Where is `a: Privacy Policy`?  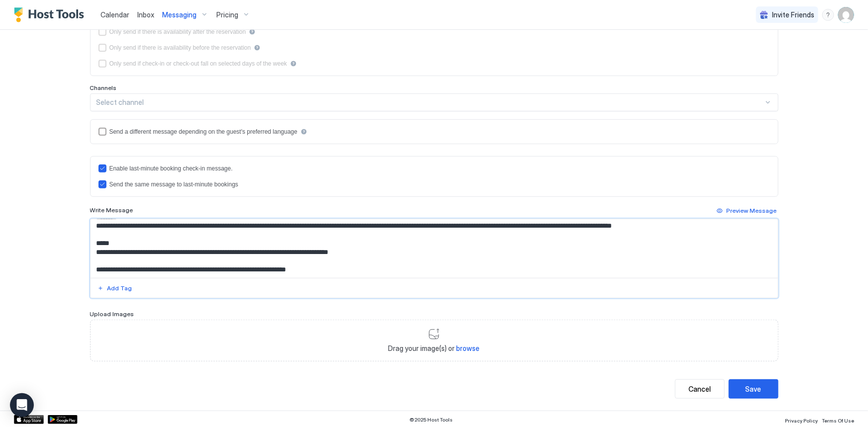 a: Privacy Policy is located at coordinates (801, 420).